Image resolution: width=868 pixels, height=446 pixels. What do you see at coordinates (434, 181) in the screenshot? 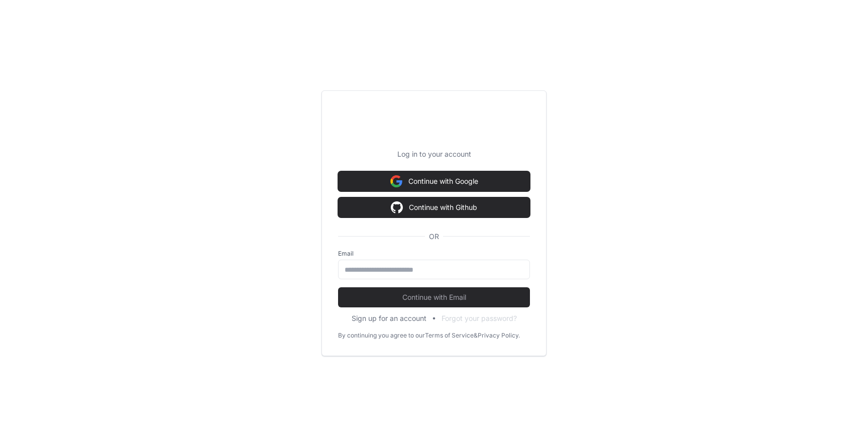
I see `button: Continue with Google` at bounding box center [434, 181].